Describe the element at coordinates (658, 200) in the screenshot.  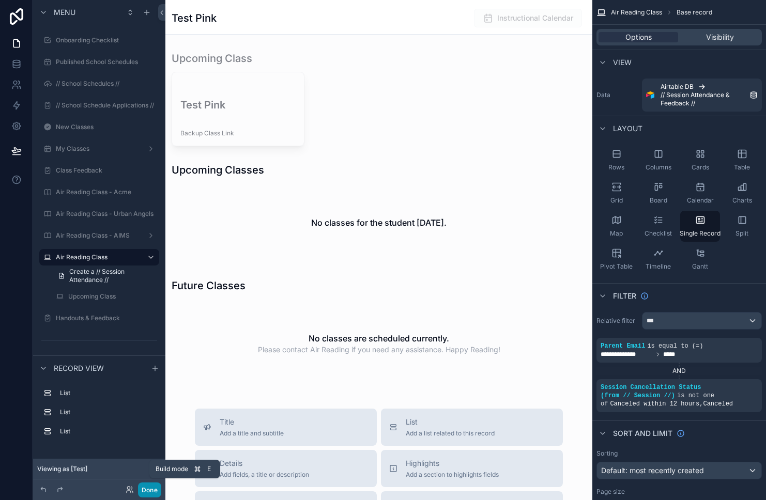
I see `span: Board` at that location.